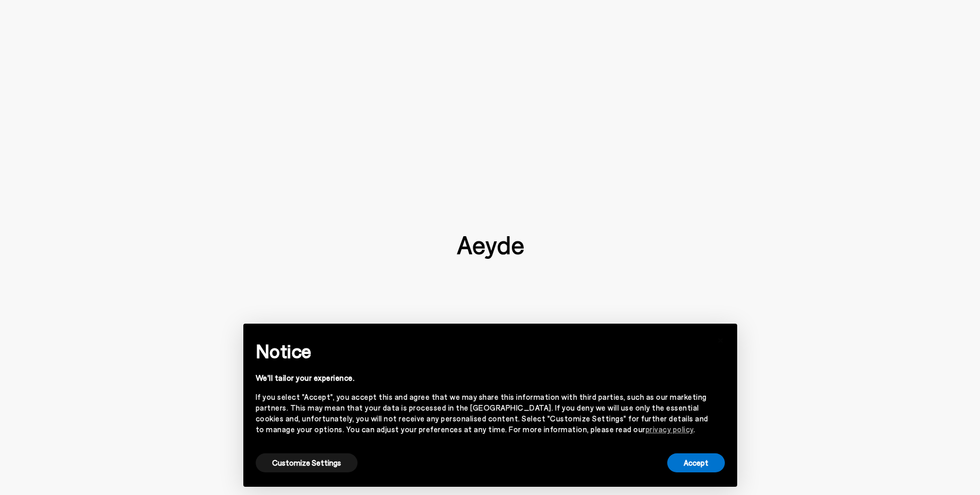  Describe the element at coordinates (490, 248) in the screenshot. I see `img: footer-logo.svg` at that location.